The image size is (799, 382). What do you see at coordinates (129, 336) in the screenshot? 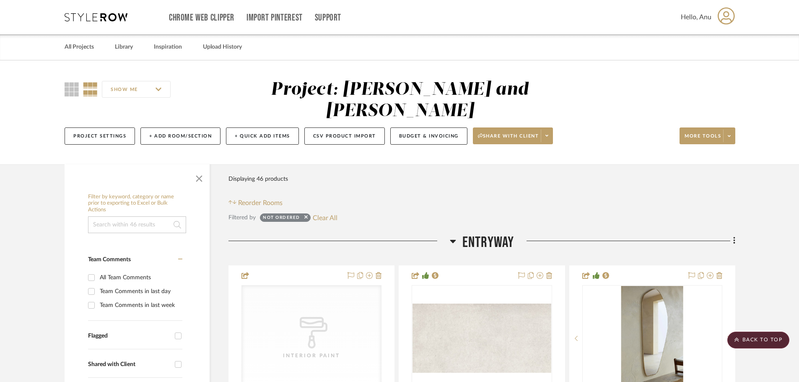
I see `div: Flagged` at bounding box center [129, 336].